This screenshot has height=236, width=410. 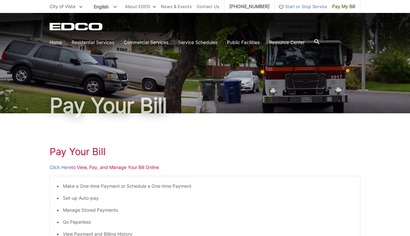 What do you see at coordinates (208, 186) in the screenshot?
I see `li: Make a One-time Payment or Schedule a One-time Payment` at bounding box center [208, 186].